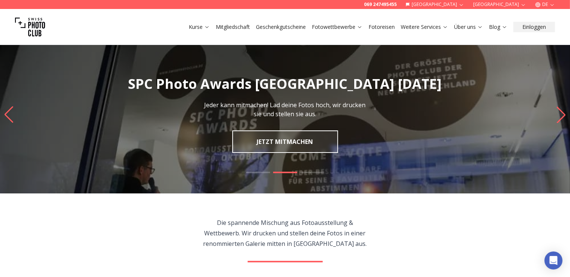 This screenshot has height=277, width=570. I want to click on button: Einloggen, so click(534, 27).